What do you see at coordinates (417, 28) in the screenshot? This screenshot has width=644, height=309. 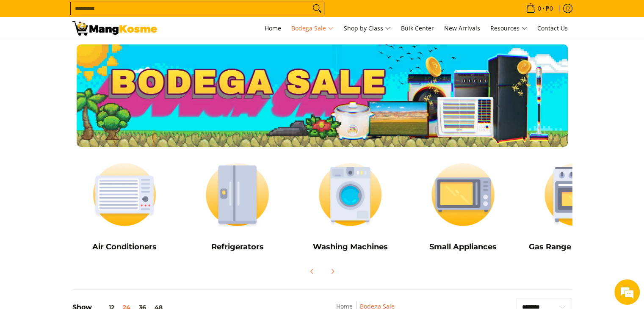 I see `span: Bulk Center` at bounding box center [417, 28].